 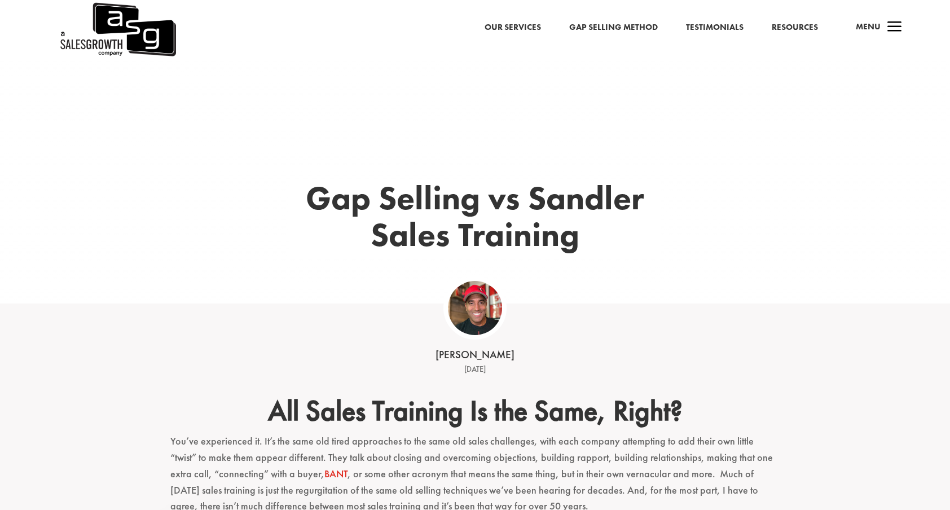 I want to click on span: Menu, so click(x=868, y=27).